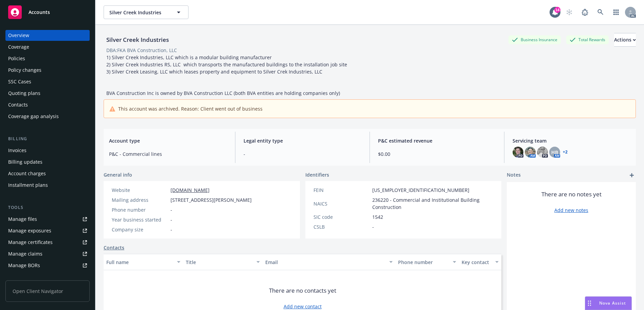  Describe the element at coordinates (48, 47) in the screenshot. I see `a: Coverage` at that location.